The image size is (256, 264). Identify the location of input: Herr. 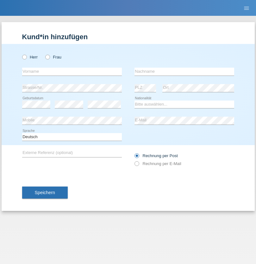
(24, 57).